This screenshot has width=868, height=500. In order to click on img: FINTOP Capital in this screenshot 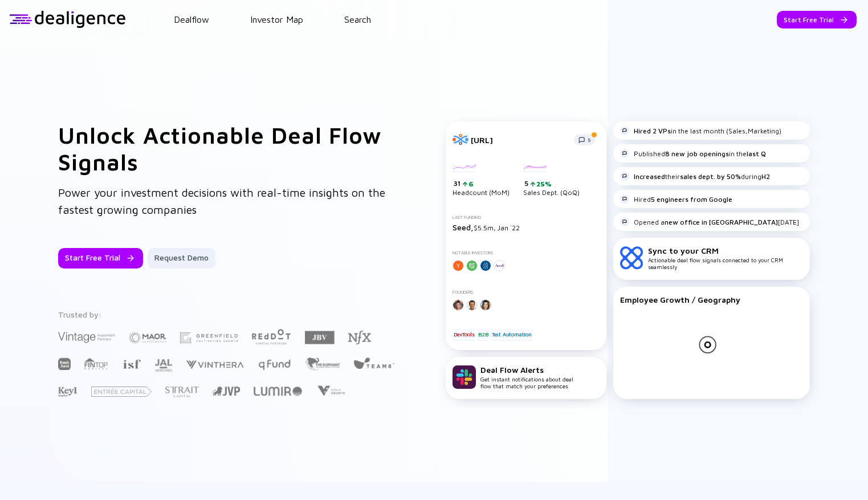, I will do `click(96, 364)`.